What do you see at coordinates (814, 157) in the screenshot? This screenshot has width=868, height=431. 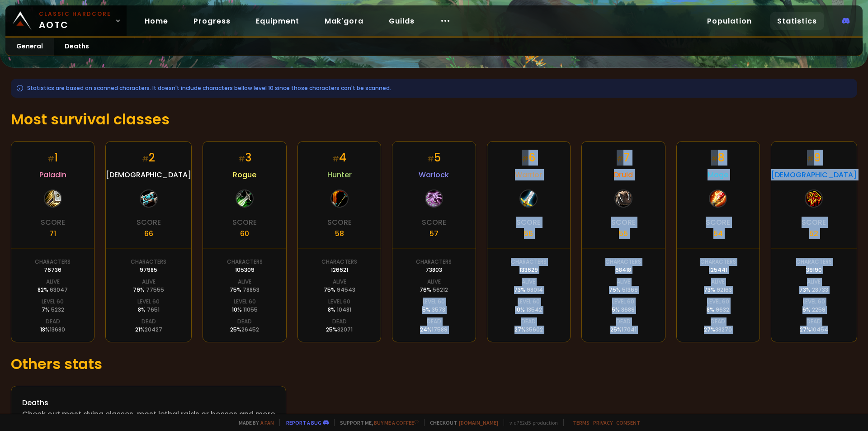 I see `div: 9` at bounding box center [814, 157].